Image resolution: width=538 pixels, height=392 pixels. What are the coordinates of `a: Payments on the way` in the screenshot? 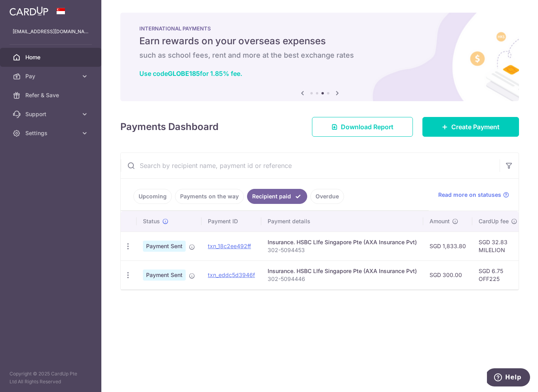 It's located at (209, 197).